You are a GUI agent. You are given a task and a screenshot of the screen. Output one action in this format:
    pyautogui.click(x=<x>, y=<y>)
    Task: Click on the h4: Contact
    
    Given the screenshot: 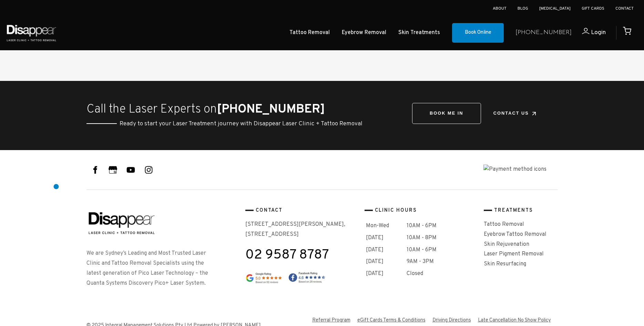 What is the action you would take?
    pyautogui.click(x=303, y=211)
    